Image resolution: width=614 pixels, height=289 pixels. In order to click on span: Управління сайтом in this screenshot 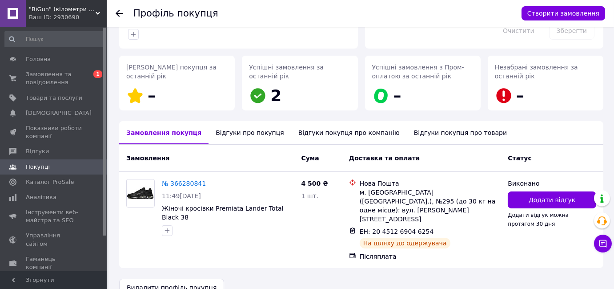, I will do `click(54, 239)`.